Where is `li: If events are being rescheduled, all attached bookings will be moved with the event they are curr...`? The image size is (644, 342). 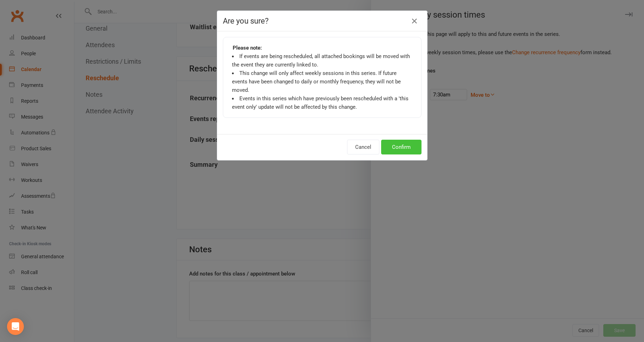
li: If events are being rescheduled, all attached bookings will be moved with the event they are curr... is located at coordinates (322, 60).